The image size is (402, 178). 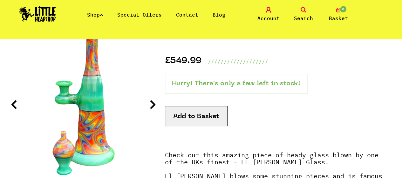 I want to click on span: Account, so click(x=269, y=18).